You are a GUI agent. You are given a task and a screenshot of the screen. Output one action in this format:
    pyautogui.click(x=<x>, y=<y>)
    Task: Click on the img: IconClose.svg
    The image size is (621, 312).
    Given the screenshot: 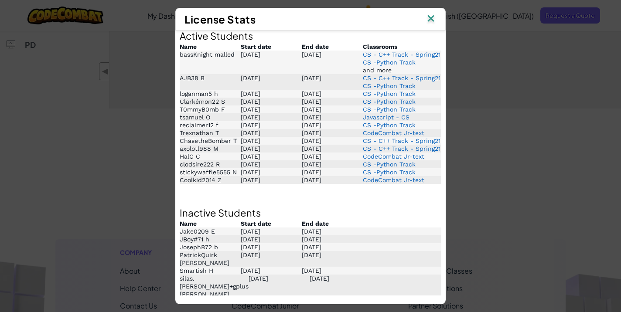 What is the action you would take?
    pyautogui.click(x=431, y=19)
    